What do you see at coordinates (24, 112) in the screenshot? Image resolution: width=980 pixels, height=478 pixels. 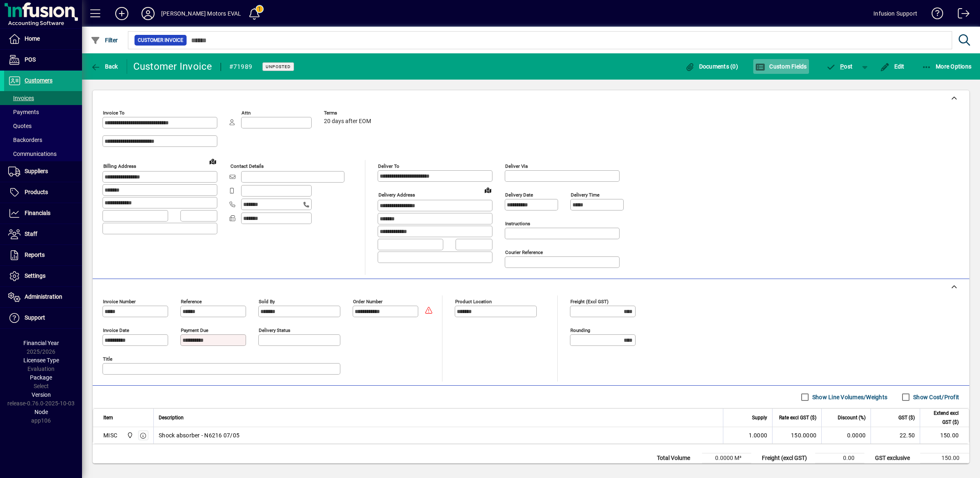 I see `span: Payments` at bounding box center [24, 112].